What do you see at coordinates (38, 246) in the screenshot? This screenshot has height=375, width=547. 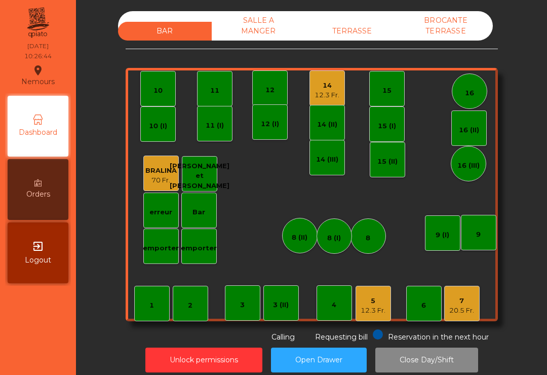 I see `i: exit_to_app` at bounding box center [38, 246].